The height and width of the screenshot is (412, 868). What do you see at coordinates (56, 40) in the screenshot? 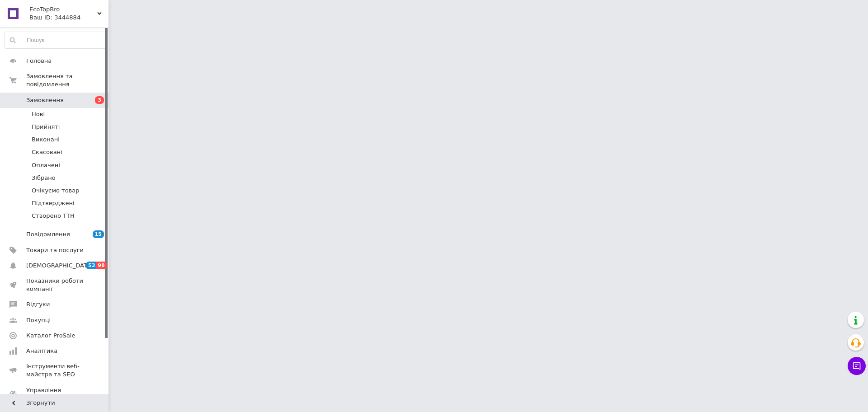
I see `input: Пошук` at bounding box center [56, 40].